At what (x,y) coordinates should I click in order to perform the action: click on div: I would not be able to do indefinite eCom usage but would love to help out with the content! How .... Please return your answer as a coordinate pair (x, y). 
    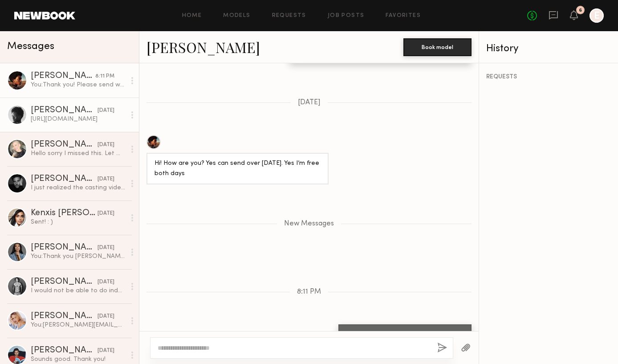
    Looking at the image, I should click on (78, 290).